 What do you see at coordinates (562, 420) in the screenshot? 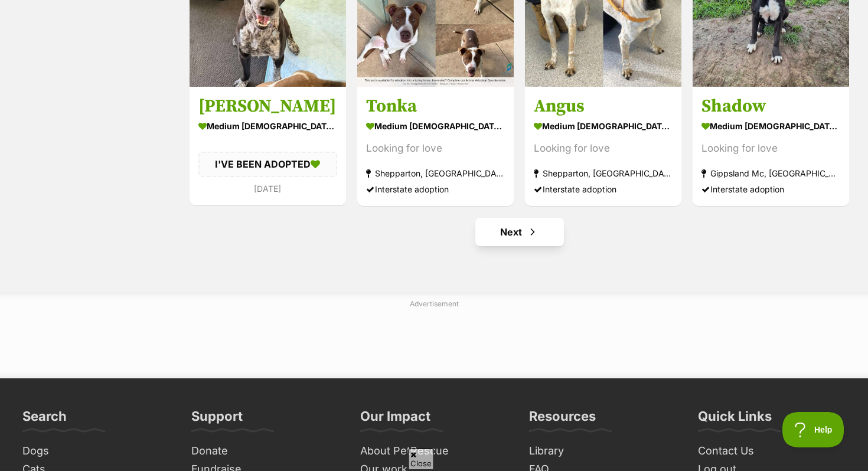
I see `h3: Resources` at bounding box center [562, 420].